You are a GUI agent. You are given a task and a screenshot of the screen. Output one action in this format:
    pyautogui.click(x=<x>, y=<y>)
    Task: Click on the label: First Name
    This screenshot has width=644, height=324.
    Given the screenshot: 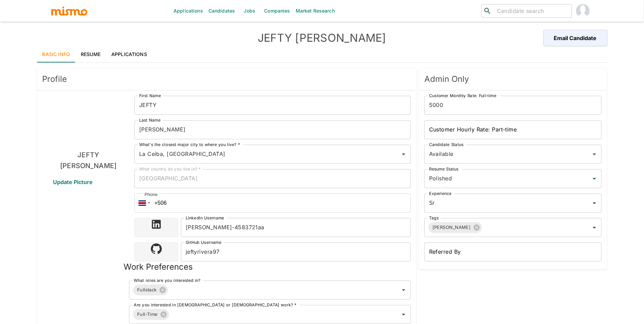 What is the action you would take?
    pyautogui.click(x=150, y=95)
    